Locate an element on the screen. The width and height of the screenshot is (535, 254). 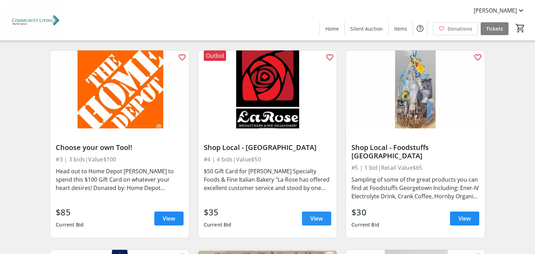
div: Outbid is located at coordinates (215, 56).